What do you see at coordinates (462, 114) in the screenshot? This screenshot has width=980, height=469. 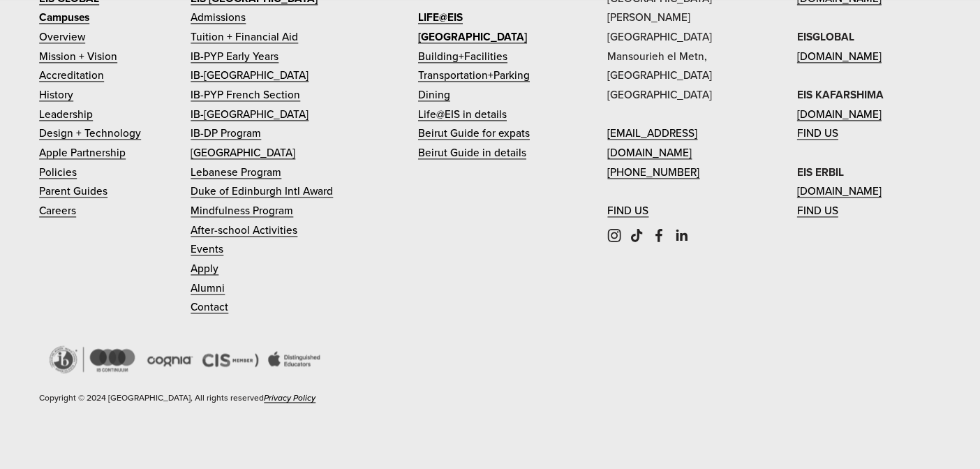 I see `a: Life@EIS in details` at bounding box center [462, 114].